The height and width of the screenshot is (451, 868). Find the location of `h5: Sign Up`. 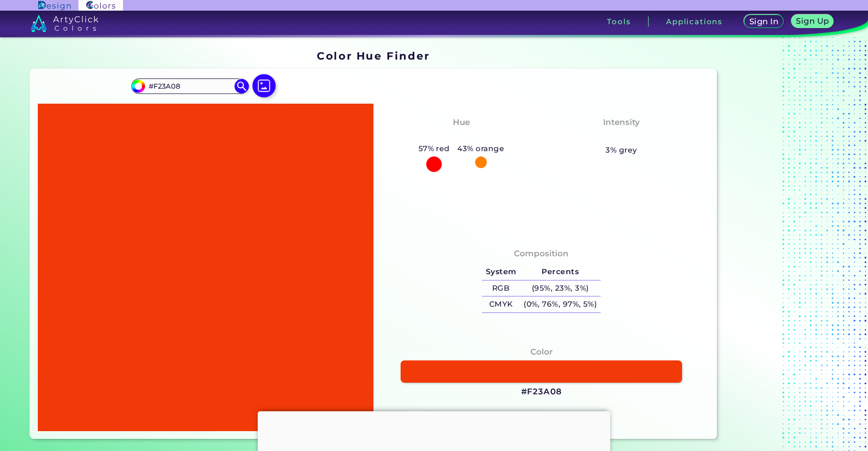

h5: Sign Up is located at coordinates (813, 21).